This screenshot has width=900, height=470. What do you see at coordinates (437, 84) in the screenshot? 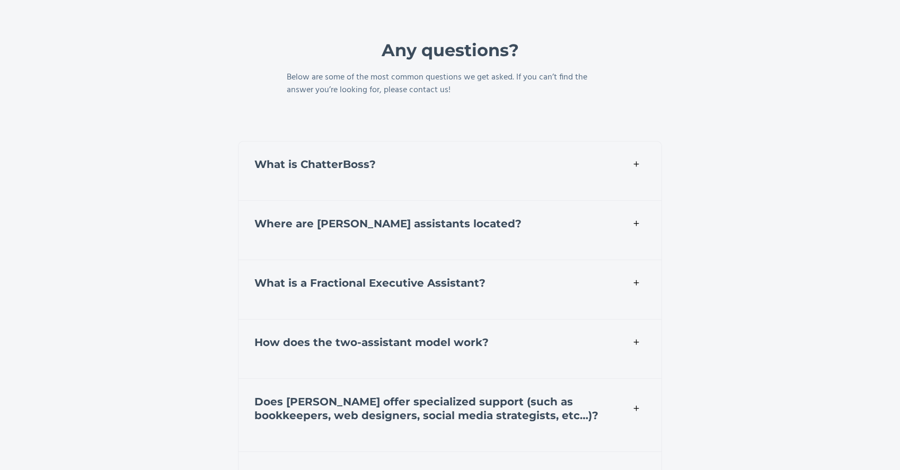
I see `span: Below are some of the most common questions we get asked. If you can’t find the answer you’re loo...` at bounding box center [437, 84].